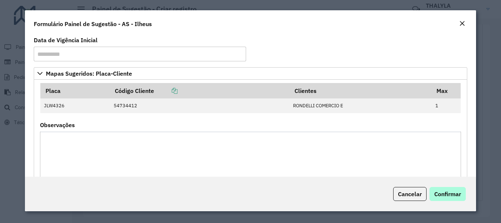 This screenshot has width=501, height=223. Describe the element at coordinates (57, 125) in the screenshot. I see `label: Observações` at that location.